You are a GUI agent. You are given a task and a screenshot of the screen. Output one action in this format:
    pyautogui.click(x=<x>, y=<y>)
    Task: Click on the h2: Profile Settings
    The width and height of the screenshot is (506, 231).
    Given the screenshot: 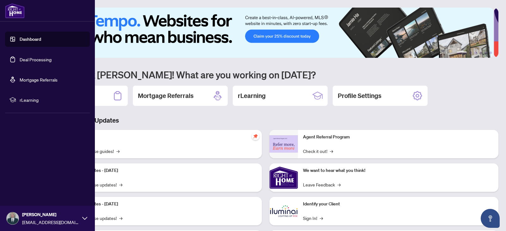 What is the action you would take?
    pyautogui.click(x=359, y=96)
    